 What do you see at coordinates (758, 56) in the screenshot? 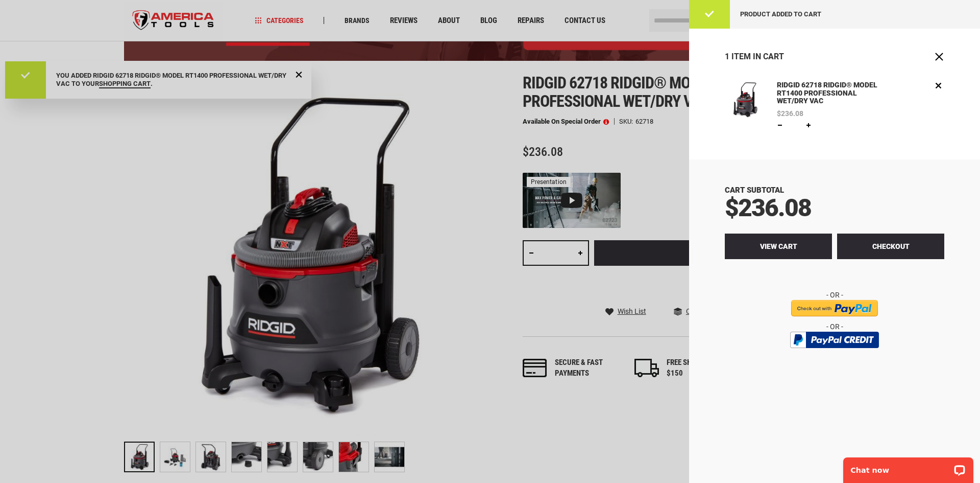
I see `span: Item in Cart` at bounding box center [758, 56].